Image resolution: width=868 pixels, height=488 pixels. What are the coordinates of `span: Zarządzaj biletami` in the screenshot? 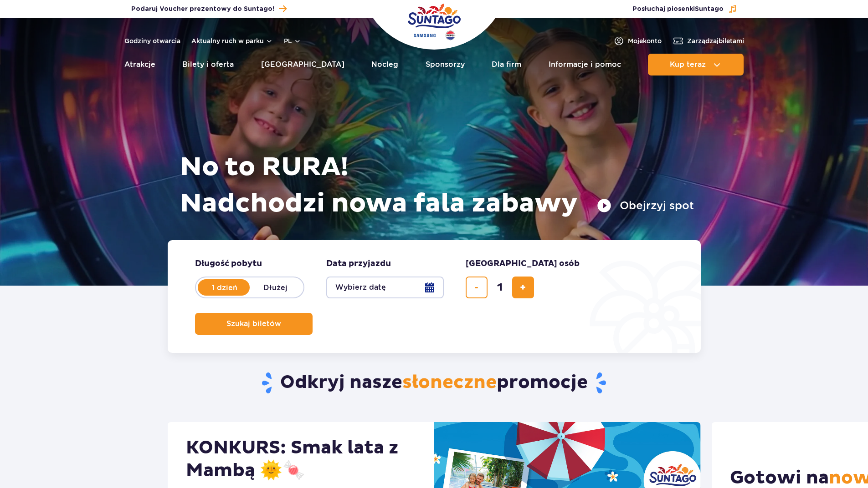 It's located at (715, 41).